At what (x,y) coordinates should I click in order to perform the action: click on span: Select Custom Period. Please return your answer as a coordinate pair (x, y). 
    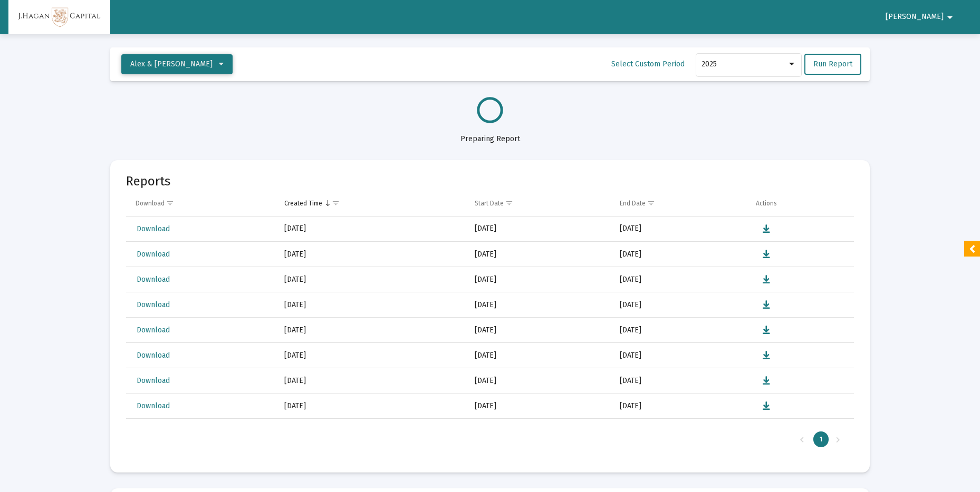
    Looking at the image, I should click on (648, 64).